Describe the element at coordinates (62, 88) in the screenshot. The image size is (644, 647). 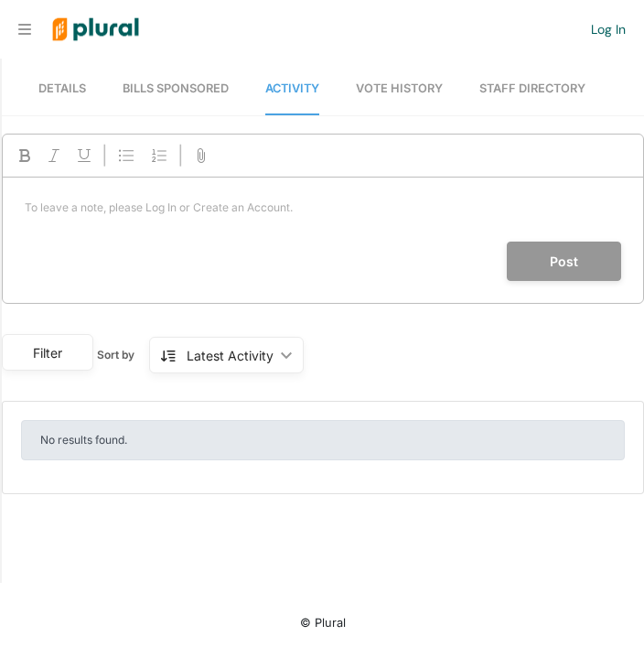
I see `span: Details` at that location.